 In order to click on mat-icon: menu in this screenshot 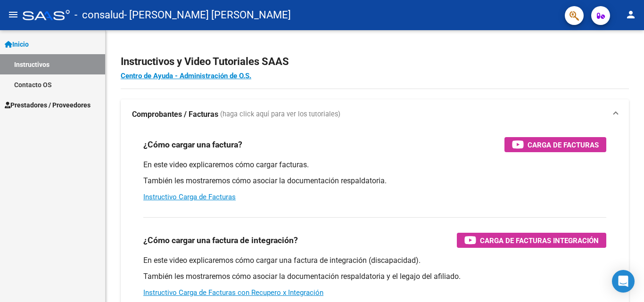, I will do `click(13, 15)`.